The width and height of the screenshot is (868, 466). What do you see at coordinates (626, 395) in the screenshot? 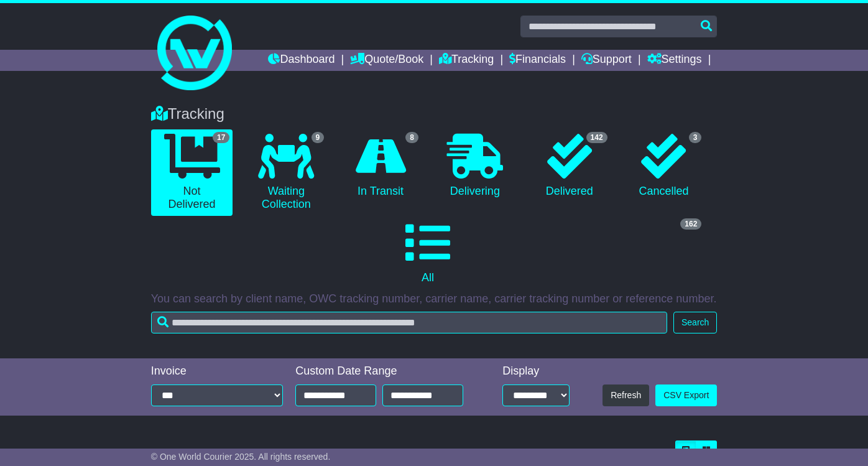
I see `button: Refresh` at bounding box center [626, 395].